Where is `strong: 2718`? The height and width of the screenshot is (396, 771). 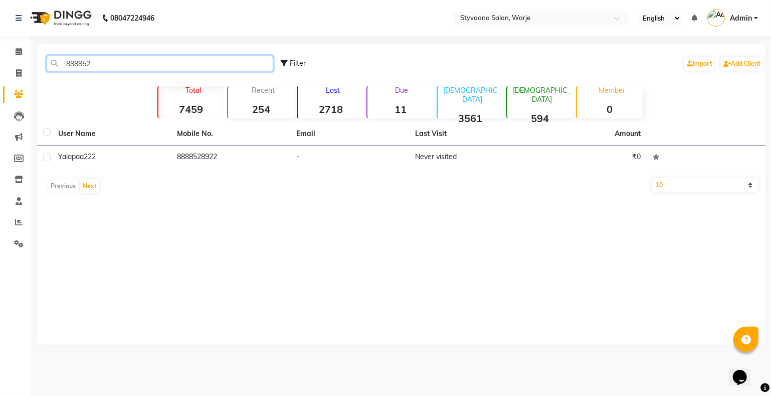 strong: 2718 is located at coordinates (330, 109).